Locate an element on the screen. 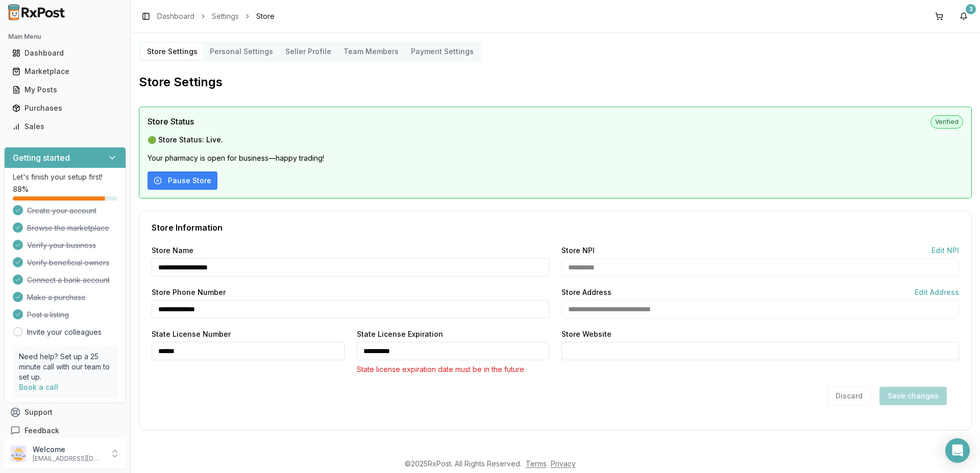 The height and width of the screenshot is (473, 980). span: Store Status is located at coordinates (171, 122).